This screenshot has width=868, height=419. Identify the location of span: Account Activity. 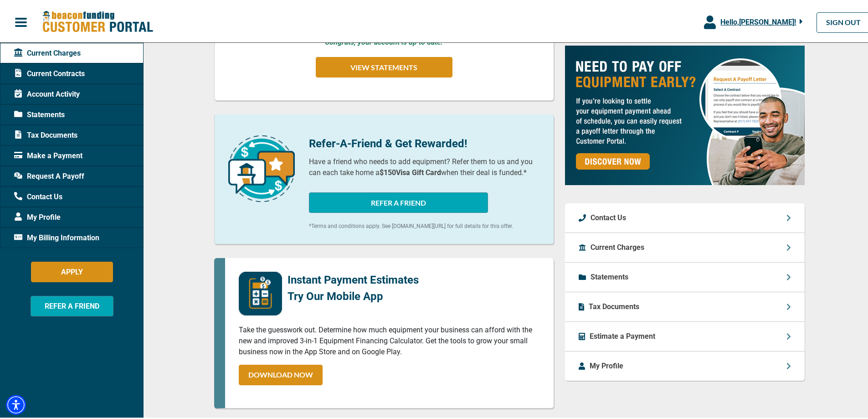
(47, 92).